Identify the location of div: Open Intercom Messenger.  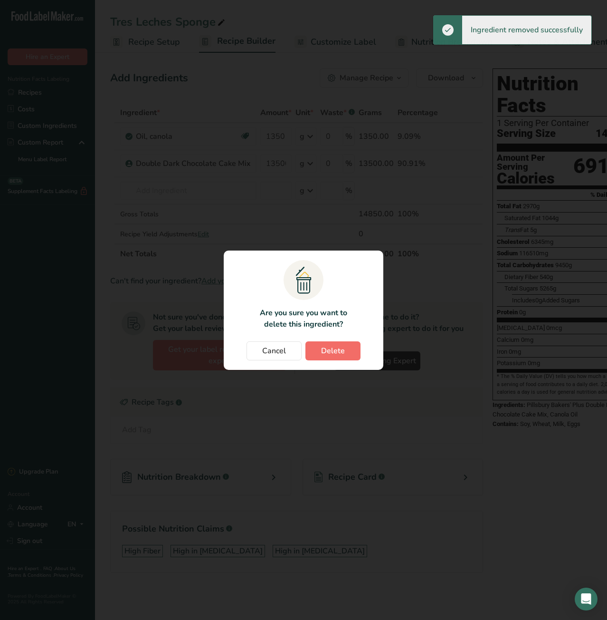
(586, 599).